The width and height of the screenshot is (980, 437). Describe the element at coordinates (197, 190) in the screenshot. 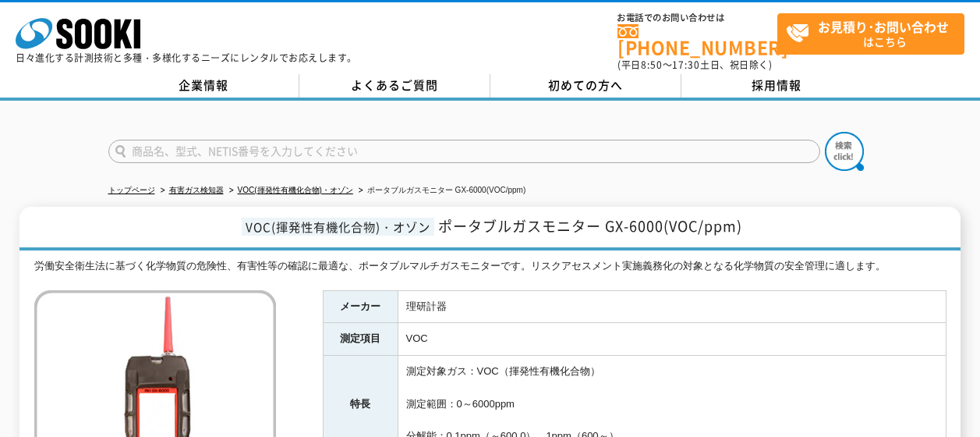

I see `a: 有害ガス検知器` at that location.